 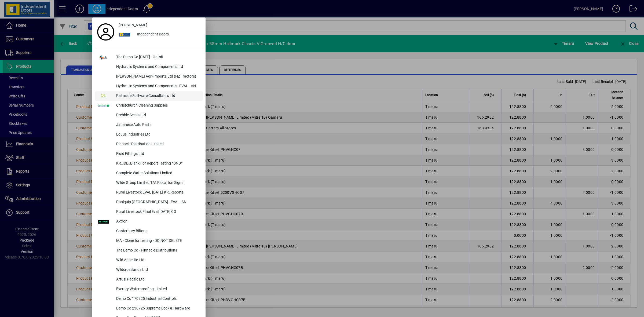 I want to click on div: Japanese Auto Parts, so click(x=157, y=125).